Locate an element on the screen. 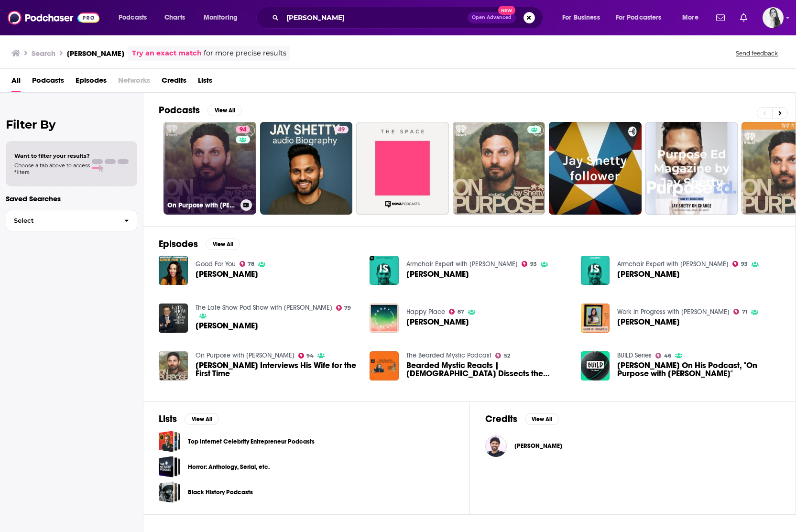 The image size is (796, 532). button: Select is located at coordinates (71, 220).